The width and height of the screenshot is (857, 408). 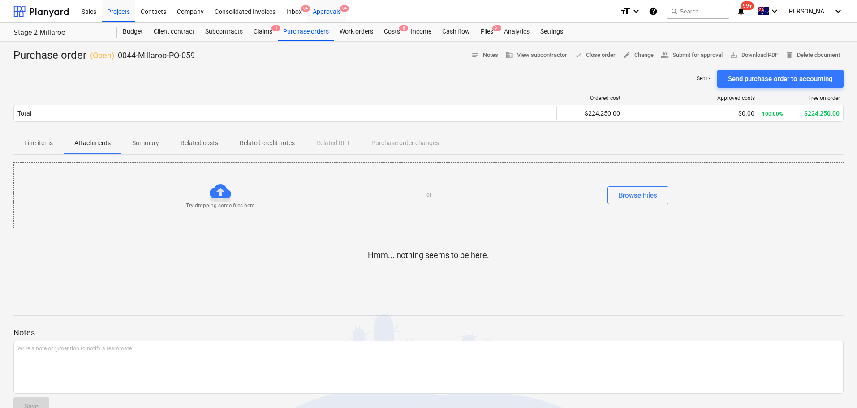 What do you see at coordinates (456, 32) in the screenshot?
I see `div: Cash flow` at bounding box center [456, 32].